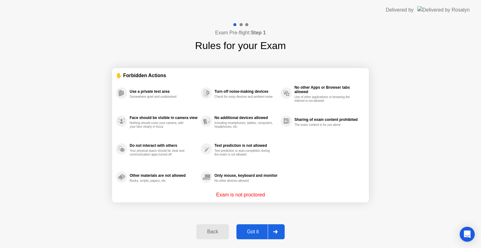 The width and height of the screenshot is (481, 248). I want to click on div: No other Apps or Browser tabs allowed, so click(328, 90).